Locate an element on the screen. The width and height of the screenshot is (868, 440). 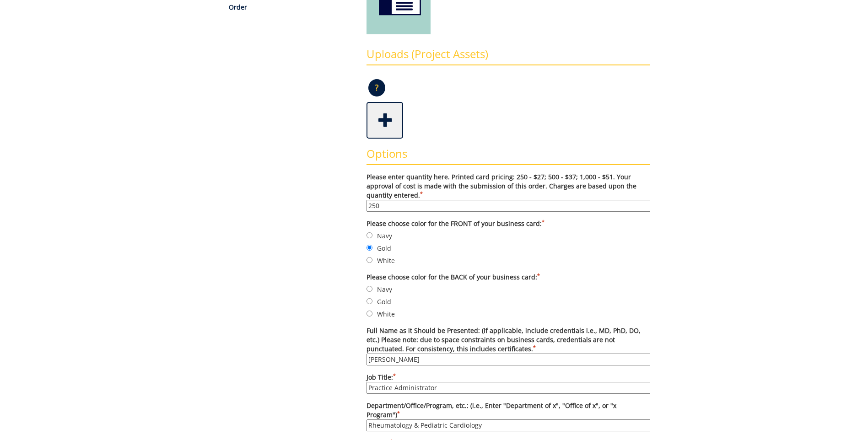
h3: Uploads (Project Assets) is located at coordinates (508, 57).